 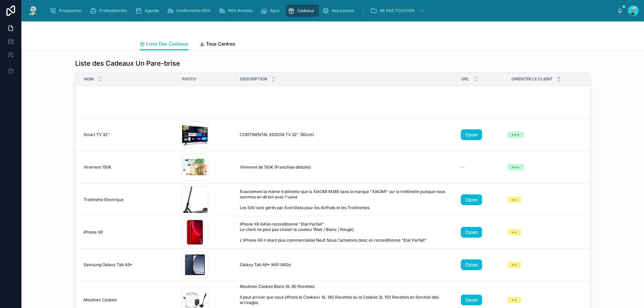 What do you see at coordinates (97, 167) in the screenshot?
I see `span: Virement 150€` at bounding box center [97, 167].